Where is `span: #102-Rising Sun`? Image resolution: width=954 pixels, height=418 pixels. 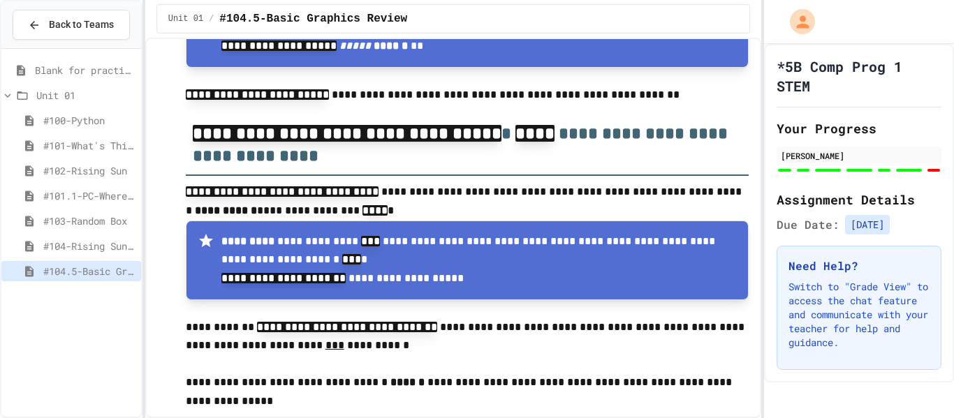
span: #102-Rising Sun is located at coordinates (89, 170).